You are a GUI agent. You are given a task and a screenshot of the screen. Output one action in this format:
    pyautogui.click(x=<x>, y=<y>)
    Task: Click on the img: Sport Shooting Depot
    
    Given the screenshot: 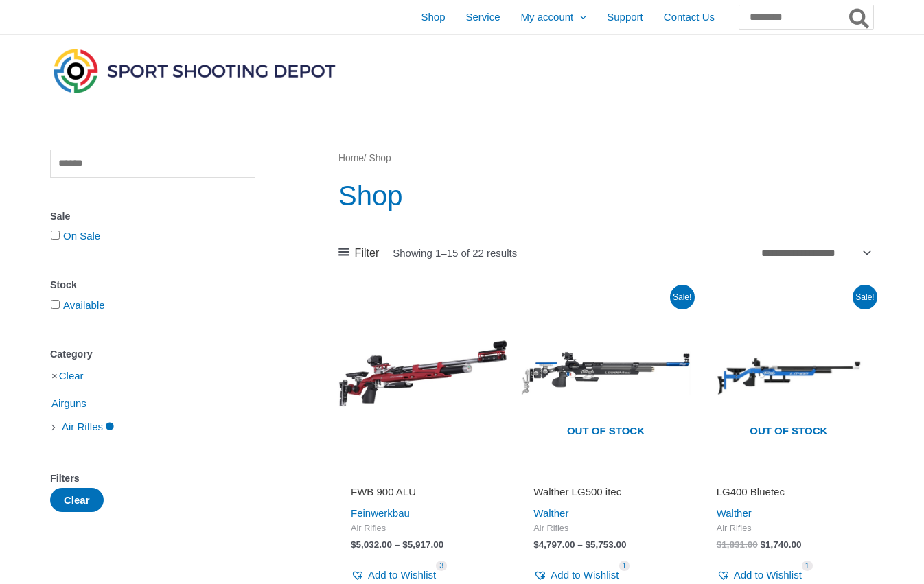 What is the action you would take?
    pyautogui.click(x=195, y=71)
    